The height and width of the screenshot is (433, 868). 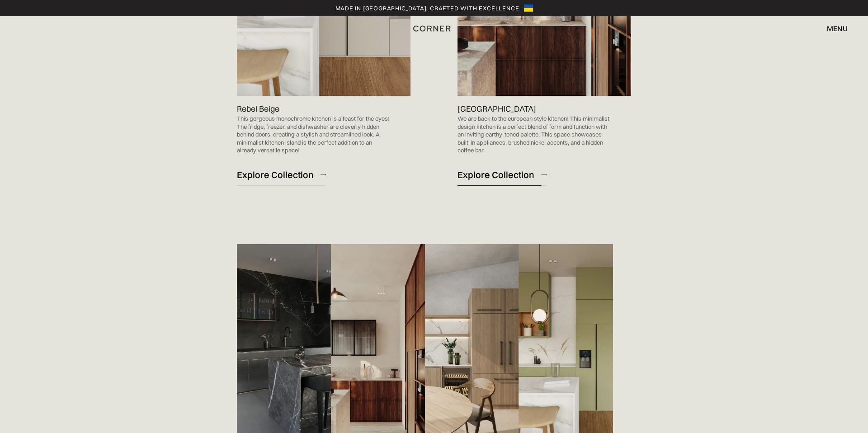 I want to click on a: home, so click(x=434, y=28).